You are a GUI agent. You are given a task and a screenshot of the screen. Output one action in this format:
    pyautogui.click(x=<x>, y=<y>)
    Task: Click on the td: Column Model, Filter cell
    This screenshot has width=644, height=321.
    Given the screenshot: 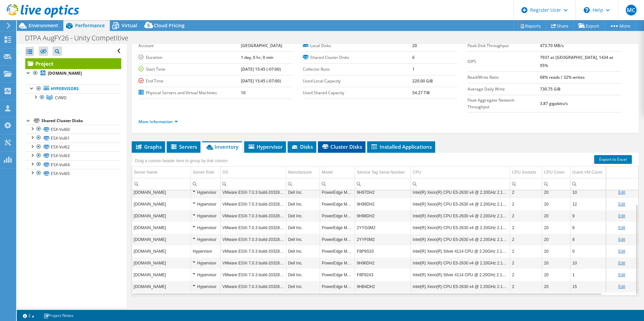 What is the action you would take?
    pyautogui.click(x=338, y=184)
    